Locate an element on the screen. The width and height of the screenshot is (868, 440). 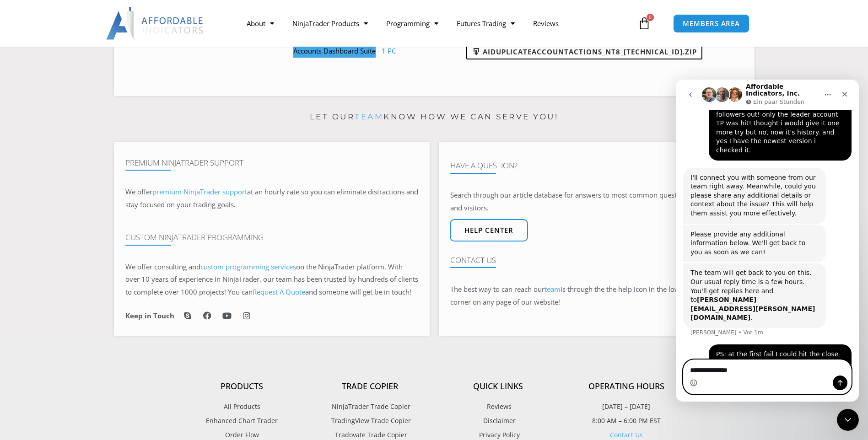
h1: Affordable Indicators, Inc. is located at coordinates (106, 10).